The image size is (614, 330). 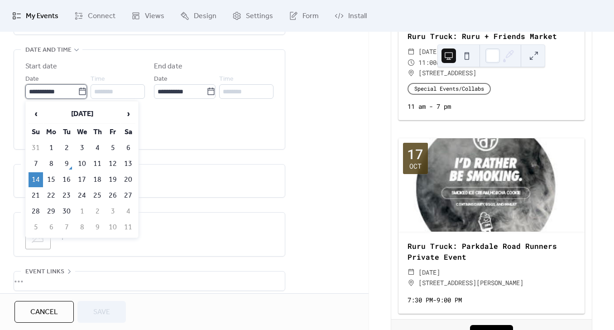 I want to click on td: 16, so click(x=67, y=179).